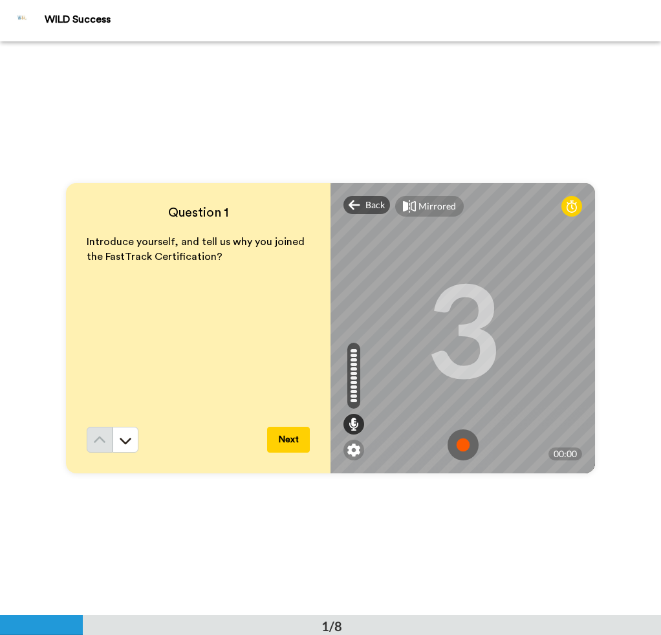 This screenshot has height=635, width=661. I want to click on img: Profile Image, so click(23, 21).